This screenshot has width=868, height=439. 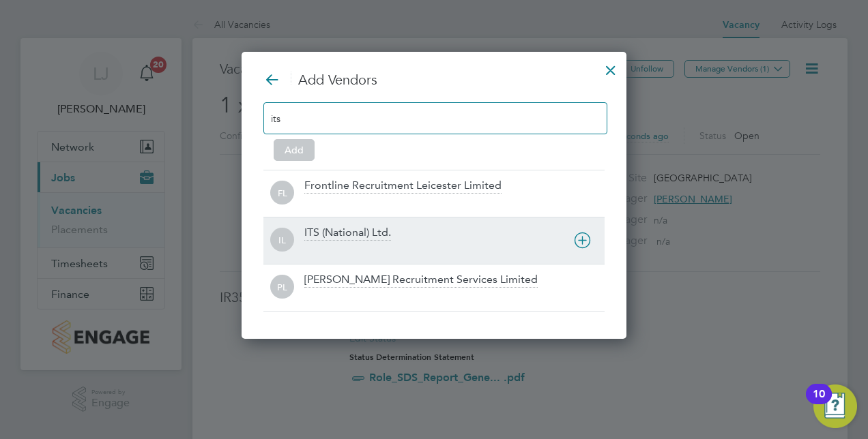 What do you see at coordinates (282, 240) in the screenshot?
I see `span: IL` at bounding box center [282, 240].